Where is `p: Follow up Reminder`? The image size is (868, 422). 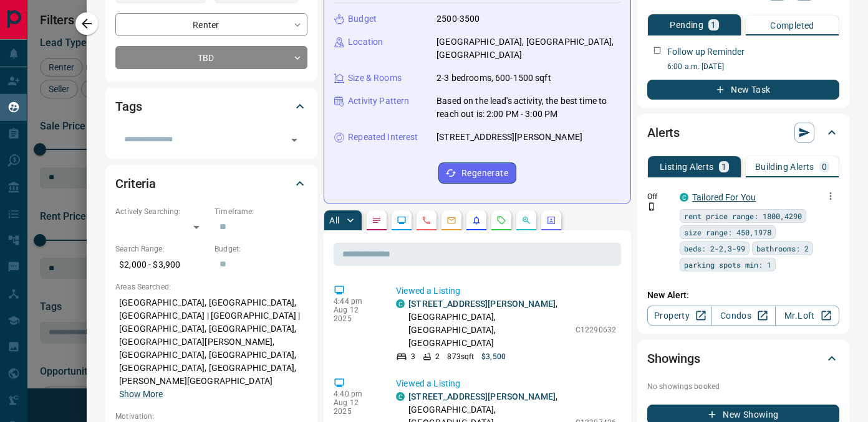
p: Follow up Reminder is located at coordinates (706, 52).